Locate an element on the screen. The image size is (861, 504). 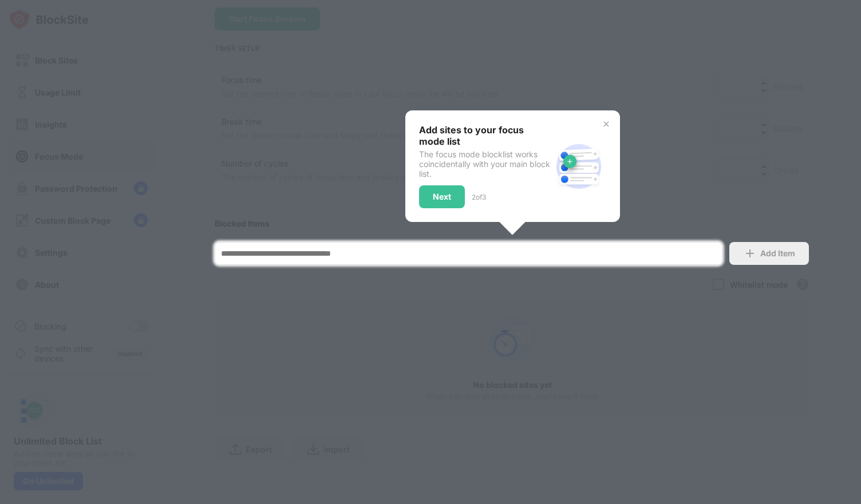
div: Add sites to your focus mode list is located at coordinates (485, 135).